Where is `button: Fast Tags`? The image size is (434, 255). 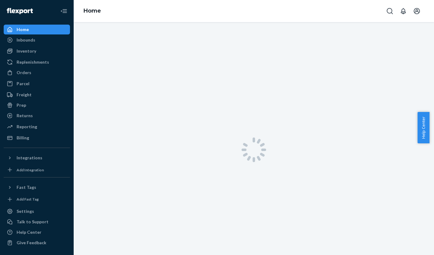
button: Fast Tags is located at coordinates (37, 187).